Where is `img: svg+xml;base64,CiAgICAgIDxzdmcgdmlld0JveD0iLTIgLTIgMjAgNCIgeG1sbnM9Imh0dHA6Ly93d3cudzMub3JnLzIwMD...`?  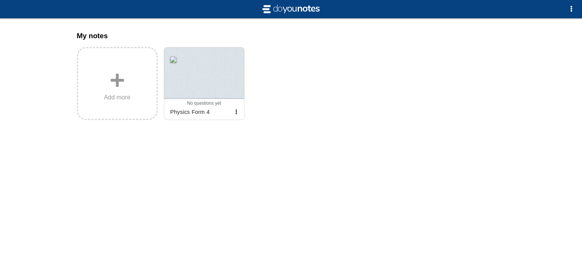
img: svg+xml;base64,CiAgICAgIDxzdmcgdmlld0JveD0iLTIgLTIgMjAgNCIgeG1sbnM9Imh0dHA6Ly93d3cudzMub3JnLzIwMD... is located at coordinates (291, 9).